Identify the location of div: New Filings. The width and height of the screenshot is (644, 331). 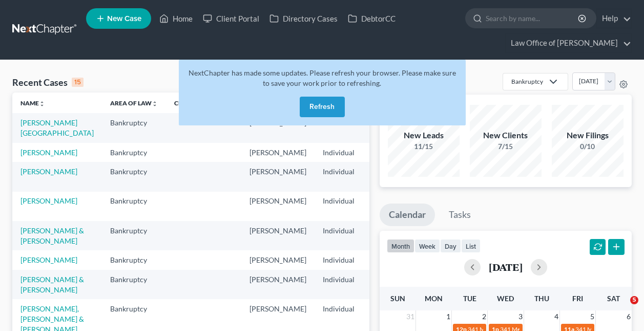
(588, 135).